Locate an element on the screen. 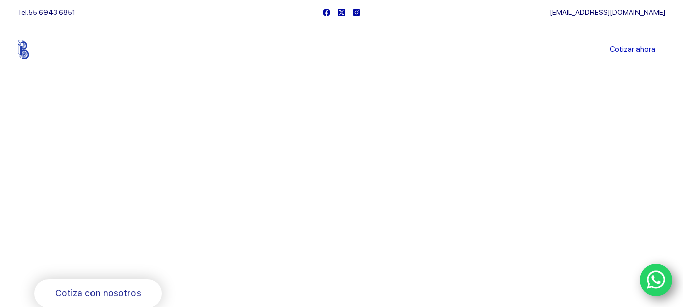 Image resolution: width=683 pixels, height=307 pixels. span: Rodamientos y refacciones industriales is located at coordinates (134, 259).